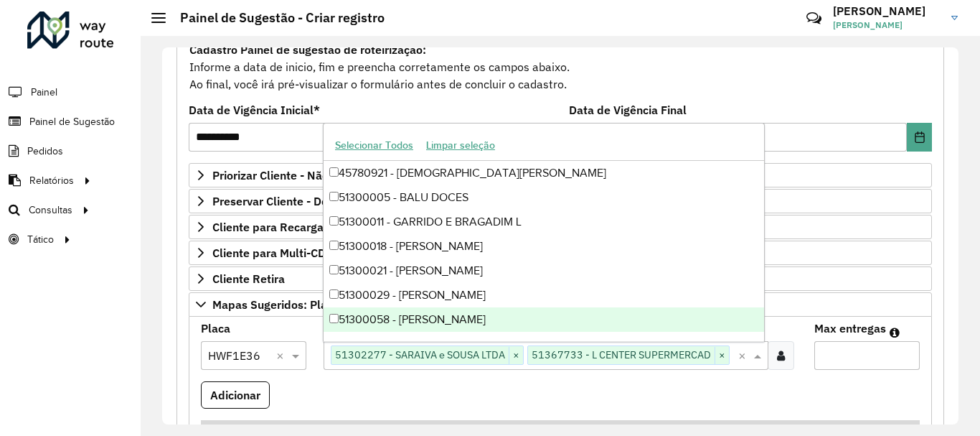  I want to click on a: Priorizar Cliente - Não podem ficar no buffer, so click(560, 175).